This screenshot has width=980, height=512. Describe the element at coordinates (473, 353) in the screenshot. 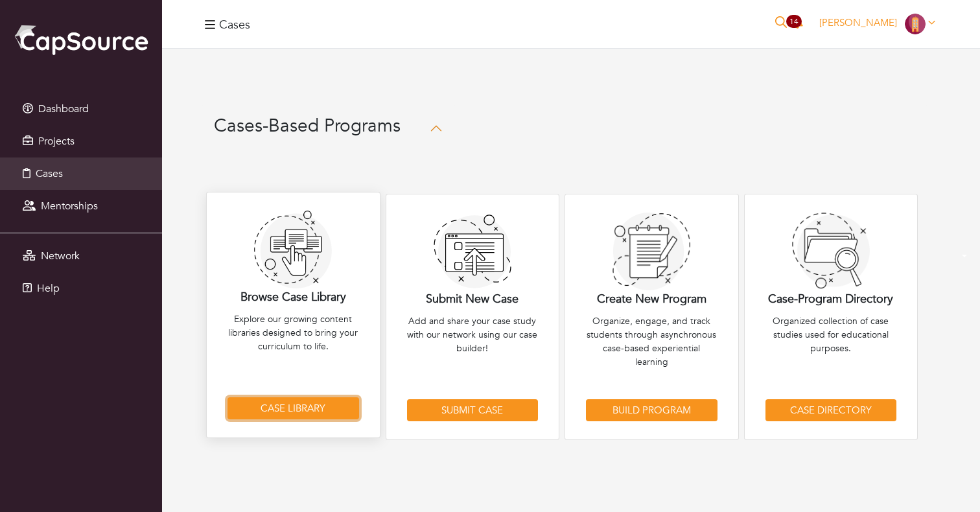

I see `p: Add and share your case study with our network using our case builder!` at that location.